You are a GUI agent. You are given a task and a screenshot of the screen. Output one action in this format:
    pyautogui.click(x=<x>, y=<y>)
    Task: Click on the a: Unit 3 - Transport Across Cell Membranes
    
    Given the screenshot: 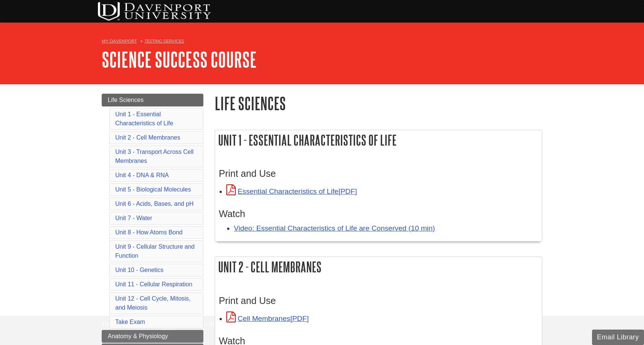 What is the action you would take?
    pyautogui.click(x=154, y=156)
    